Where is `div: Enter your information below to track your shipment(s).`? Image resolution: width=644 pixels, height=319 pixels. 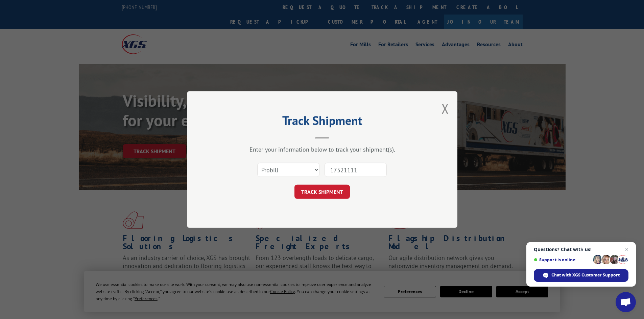
div: Enter your information below to track your shipment(s). is located at coordinates (322, 149).